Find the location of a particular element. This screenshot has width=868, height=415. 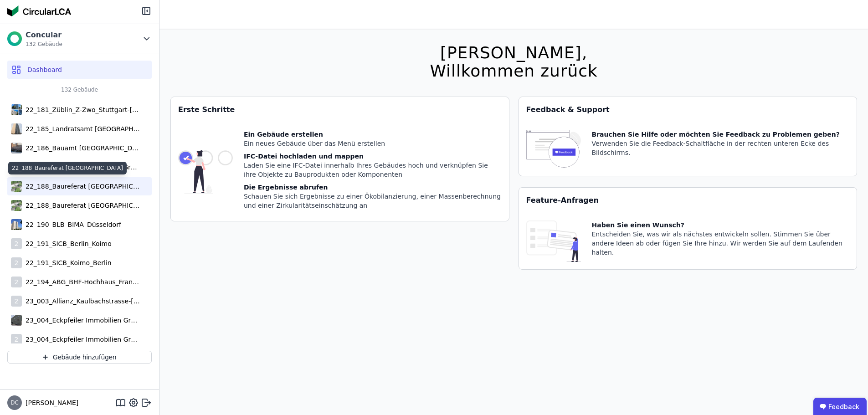

img: 22_188_Baureferat München_Zielstattstraße-Möbel_München is located at coordinates (16, 205).